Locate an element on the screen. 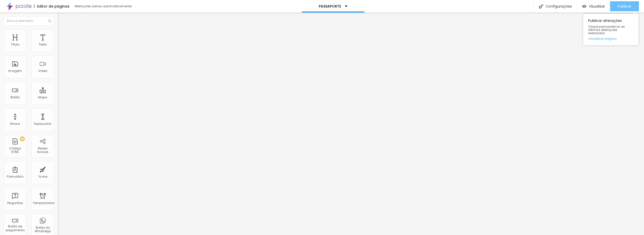  font: Botão do WhatsApp is located at coordinates (43, 229).